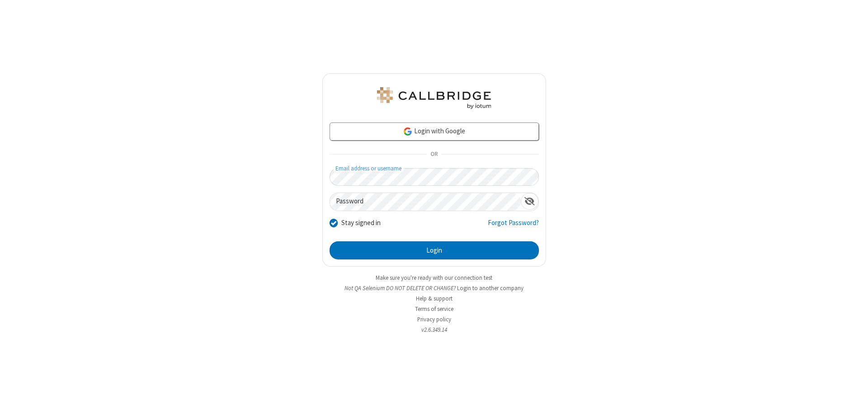 This screenshot has height=414, width=868. I want to click on span: OR, so click(434, 155).